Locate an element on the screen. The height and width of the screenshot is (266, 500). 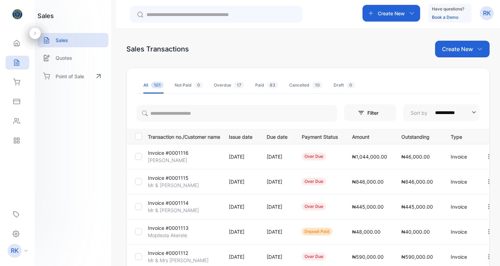
div: Cancelled is located at coordinates (306, 85).